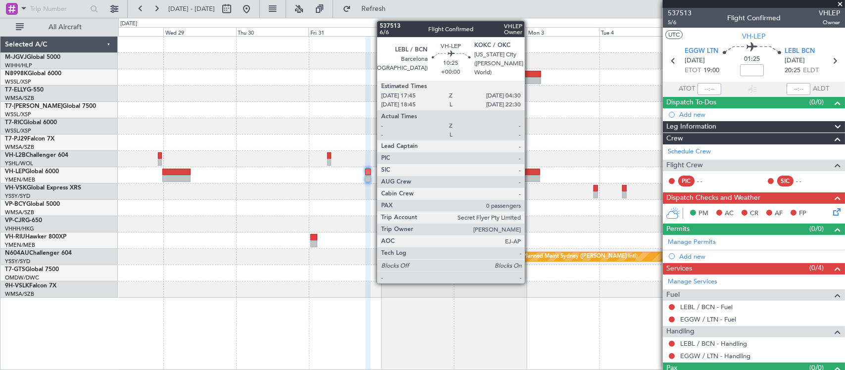  Describe the element at coordinates (729, 214) in the screenshot. I see `span: AC` at that location.